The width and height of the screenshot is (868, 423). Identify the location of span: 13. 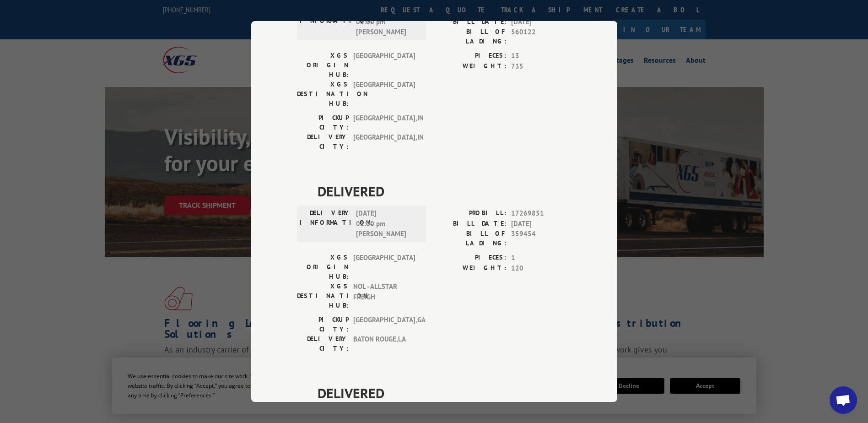
(541, 56).